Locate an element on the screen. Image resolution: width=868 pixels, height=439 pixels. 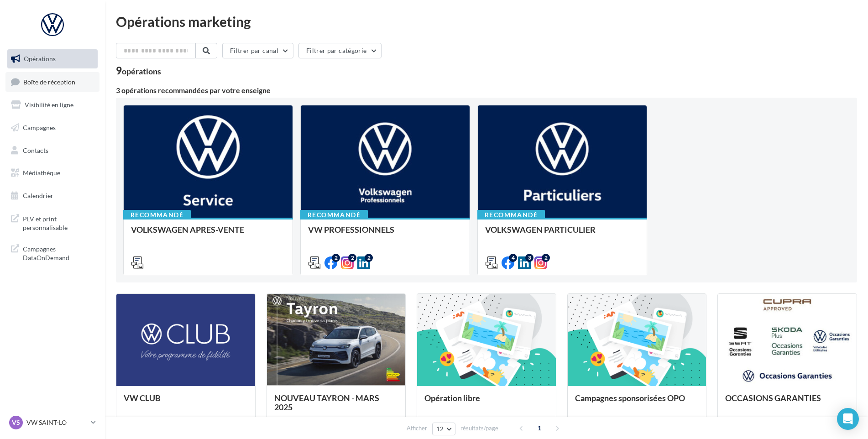
span: Opérations is located at coordinates (40, 59).